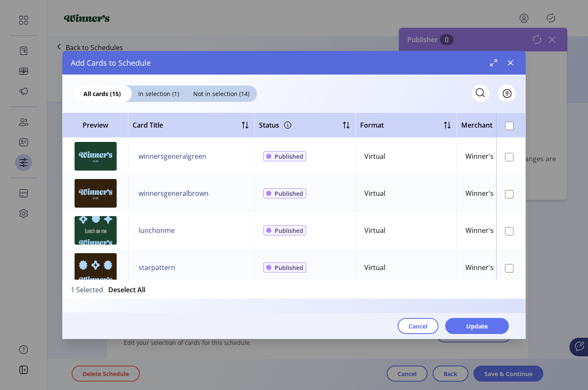  I want to click on span: Format, so click(372, 125).